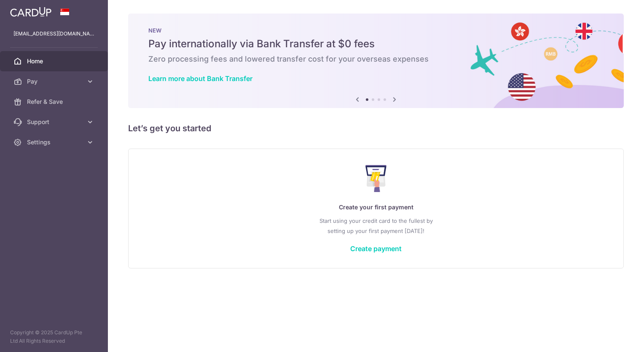  I want to click on span: Home, so click(55, 61).